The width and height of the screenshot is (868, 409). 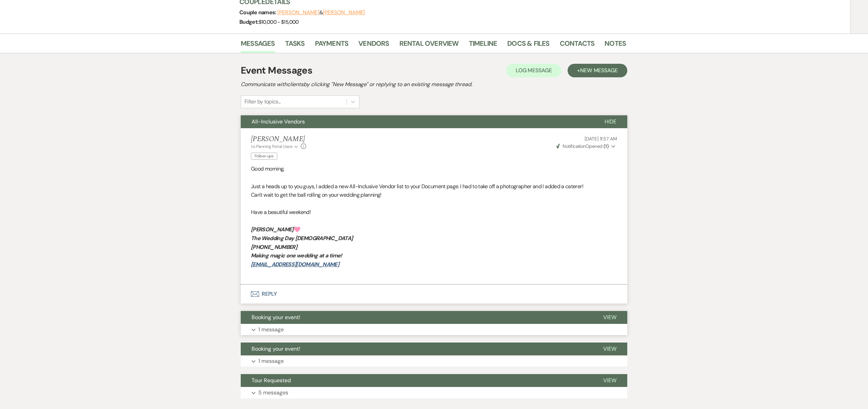 What do you see at coordinates (533, 70) in the screenshot?
I see `button: Log Message` at bounding box center [533, 70].